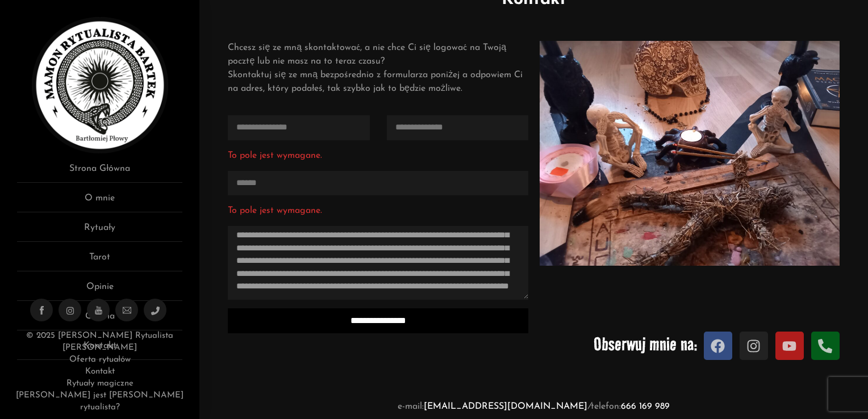  I want to click on a: Rytuały, so click(99, 231).